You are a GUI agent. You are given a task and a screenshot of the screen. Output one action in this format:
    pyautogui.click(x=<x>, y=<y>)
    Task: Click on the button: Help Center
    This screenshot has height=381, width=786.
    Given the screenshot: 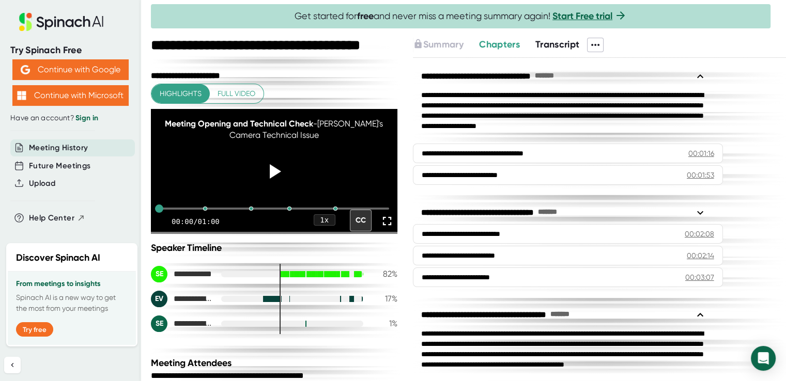 What is the action you would take?
    pyautogui.click(x=57, y=218)
    